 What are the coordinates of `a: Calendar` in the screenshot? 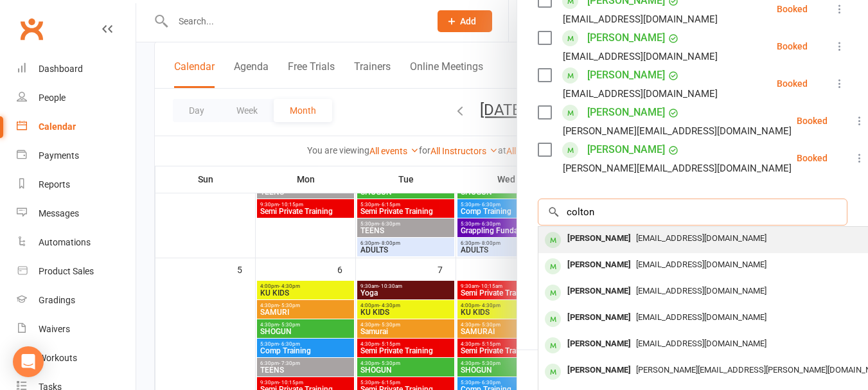 It's located at (76, 127).